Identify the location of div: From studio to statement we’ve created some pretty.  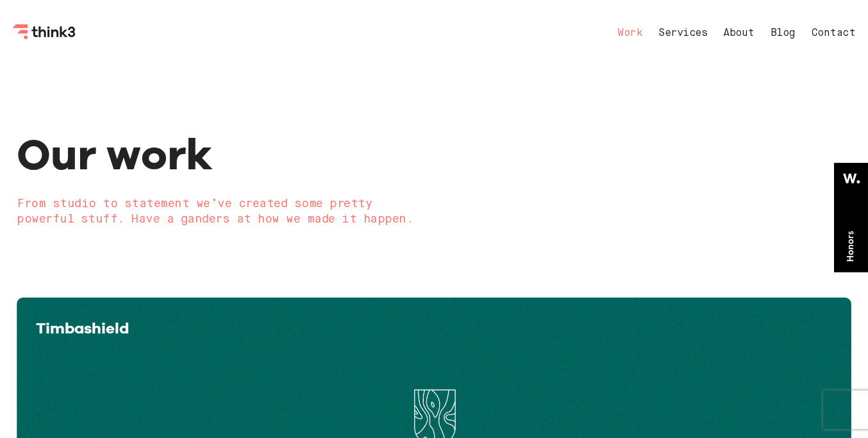
(220, 204).